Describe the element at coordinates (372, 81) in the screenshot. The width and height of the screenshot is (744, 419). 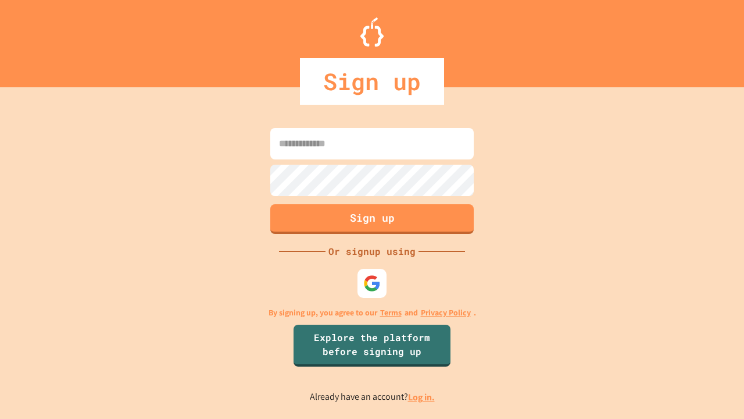
I see `div: Sign up` at that location.